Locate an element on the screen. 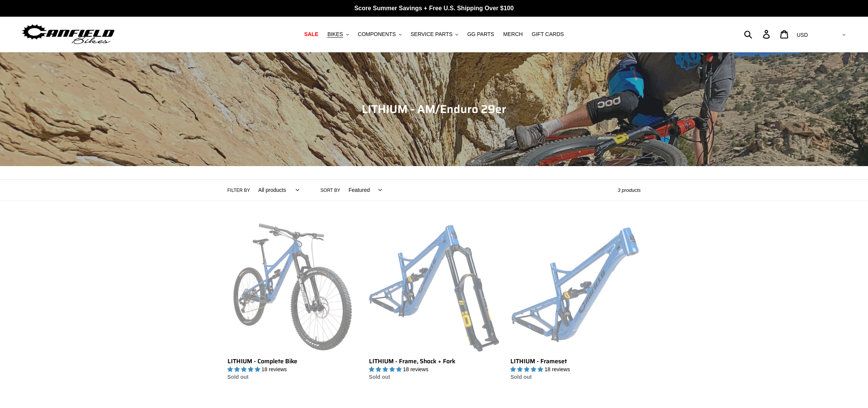 This screenshot has width=868, height=408. span: GIFT CARDS is located at coordinates (547, 34).